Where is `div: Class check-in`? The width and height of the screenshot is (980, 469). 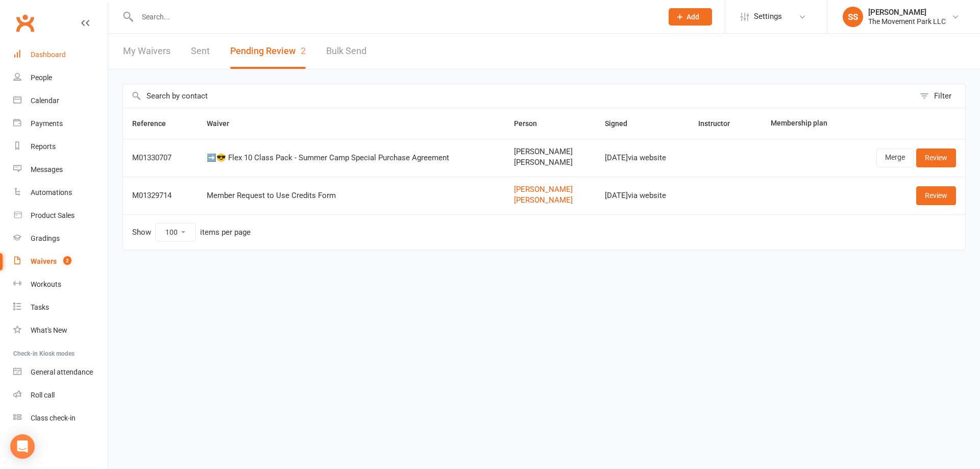
div: Class check-in is located at coordinates (53, 418).